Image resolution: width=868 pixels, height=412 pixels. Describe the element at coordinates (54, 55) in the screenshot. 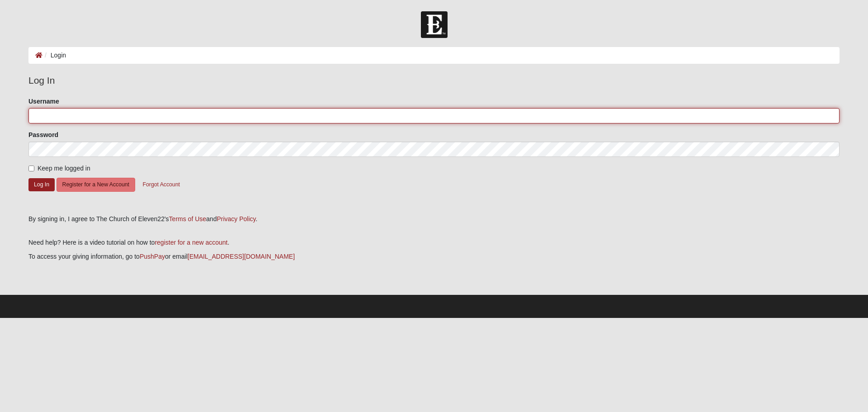

I see `li: Login` at that location.